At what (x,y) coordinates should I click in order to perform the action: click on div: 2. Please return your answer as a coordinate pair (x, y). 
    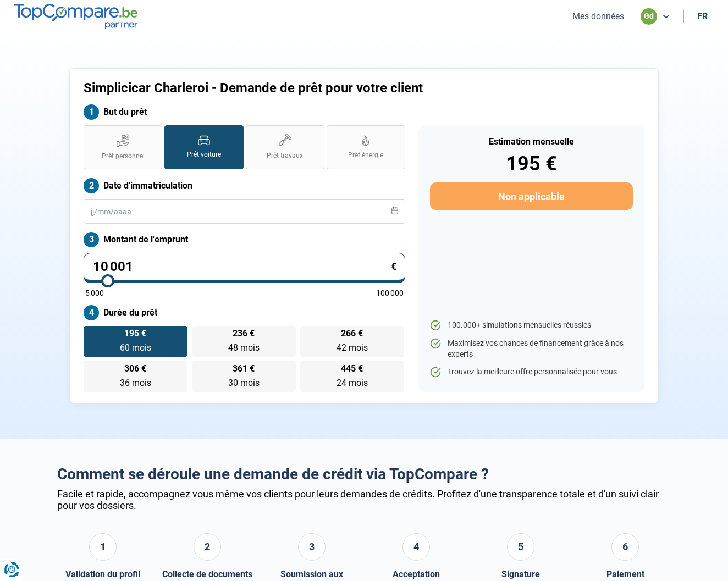
    Looking at the image, I should click on (207, 547).